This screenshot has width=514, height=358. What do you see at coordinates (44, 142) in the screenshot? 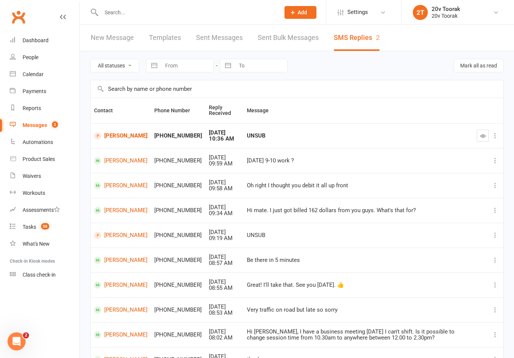
I see `a: Automations` at bounding box center [44, 142].